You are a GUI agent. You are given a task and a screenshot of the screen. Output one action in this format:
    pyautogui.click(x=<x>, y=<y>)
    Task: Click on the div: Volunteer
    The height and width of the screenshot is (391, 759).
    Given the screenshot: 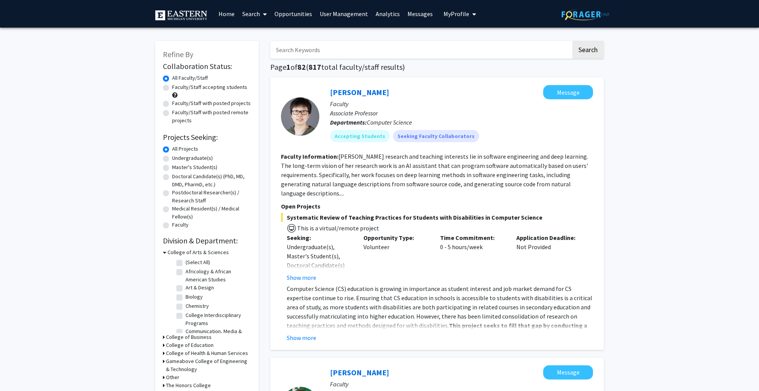 What is the action you would take?
    pyautogui.click(x=396, y=258)
    